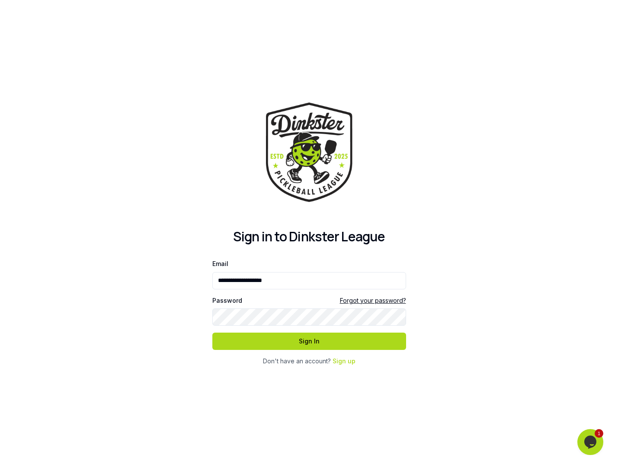 The height and width of the screenshot is (468, 618). What do you see at coordinates (309, 237) in the screenshot?
I see `h2: Sign in to Dinkster League` at bounding box center [309, 237].